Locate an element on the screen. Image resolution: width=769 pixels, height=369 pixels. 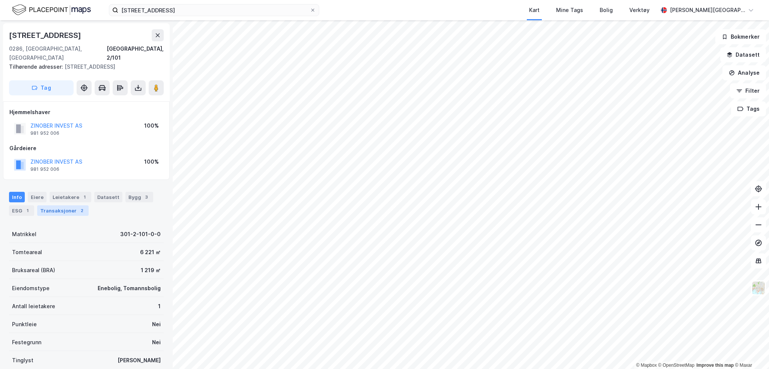
div: Eiere is located at coordinates (37, 197).